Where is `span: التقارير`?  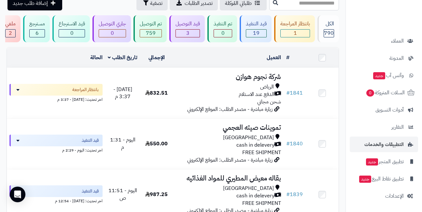
span: التقارير is located at coordinates (398, 127).